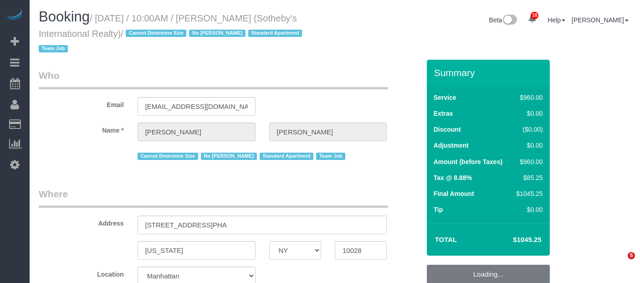 Image resolution: width=640 pixels, height=283 pixels. What do you see at coordinates (445, 97) in the screenshot?
I see `label: Service` at bounding box center [445, 97].